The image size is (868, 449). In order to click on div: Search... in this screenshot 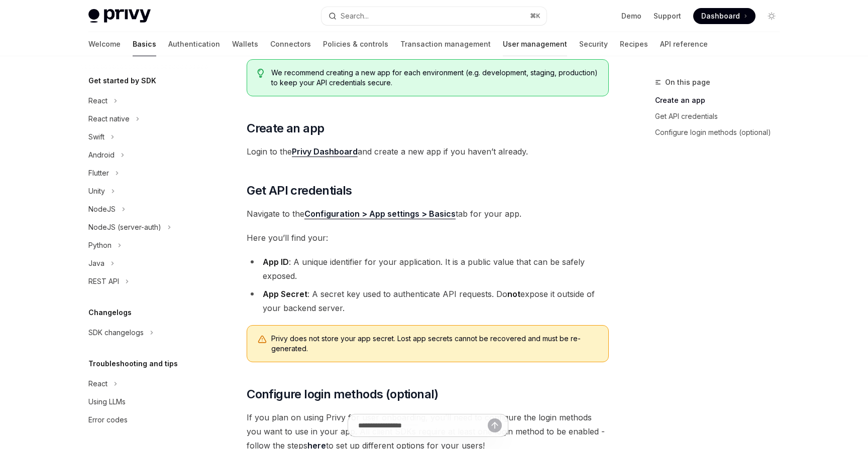, I will do `click(355, 16)`.